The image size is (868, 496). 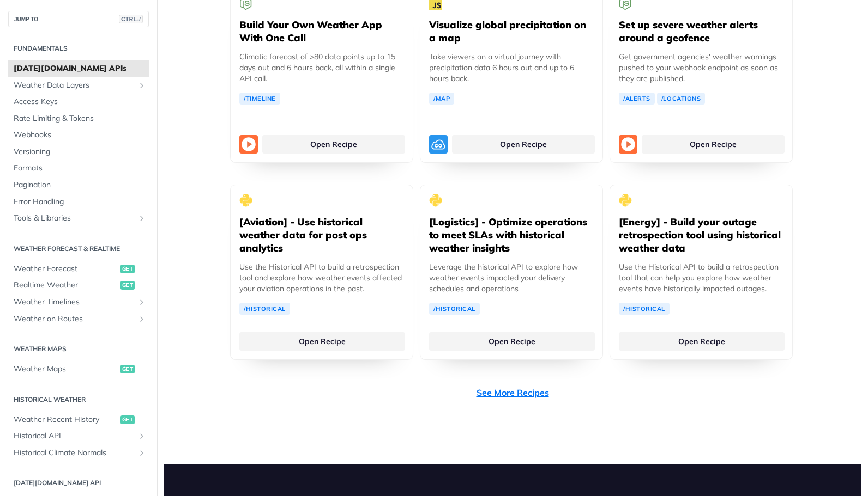 I want to click on h5: Build Your Own Weather App With One Call, so click(x=321, y=32).